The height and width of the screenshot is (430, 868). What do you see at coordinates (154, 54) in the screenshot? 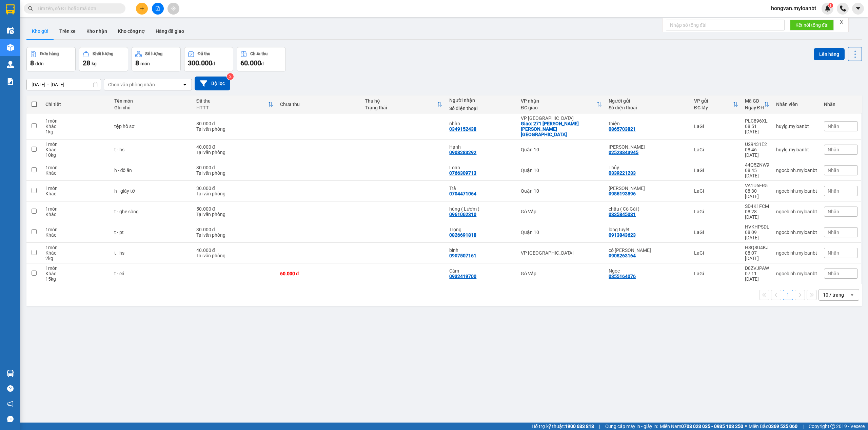
I see `div: Số lượng` at bounding box center [154, 54].